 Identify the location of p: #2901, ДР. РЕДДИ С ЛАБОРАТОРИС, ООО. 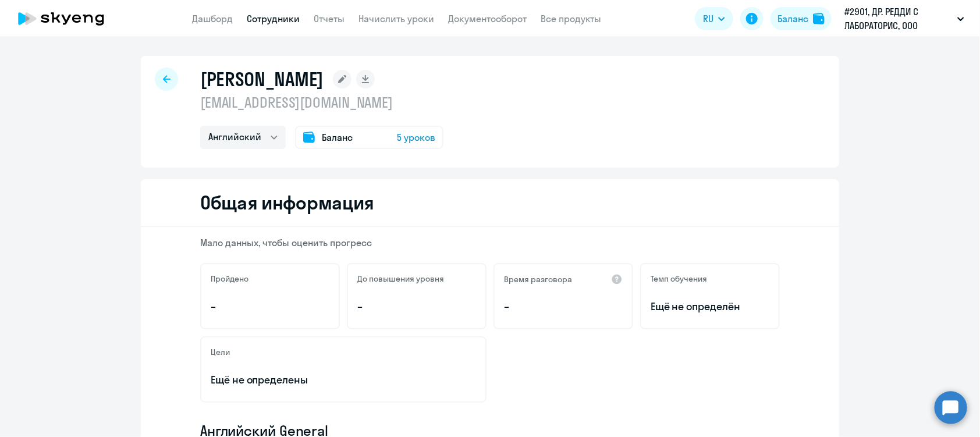
(899, 19).